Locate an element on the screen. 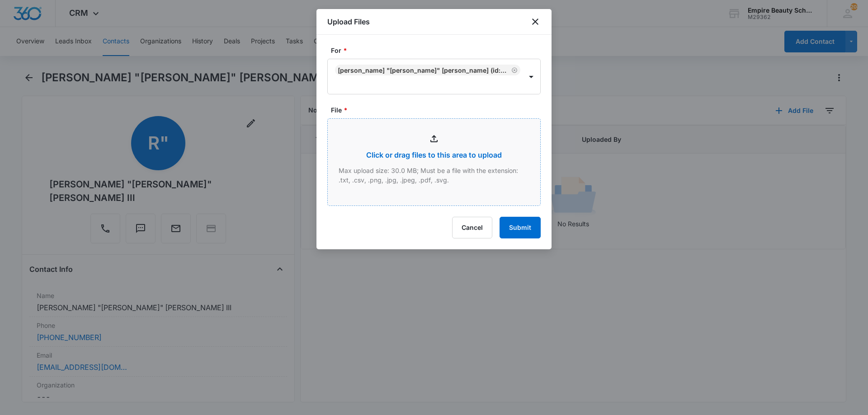 This screenshot has height=415, width=868. button: Submit is located at coordinates (519, 228).